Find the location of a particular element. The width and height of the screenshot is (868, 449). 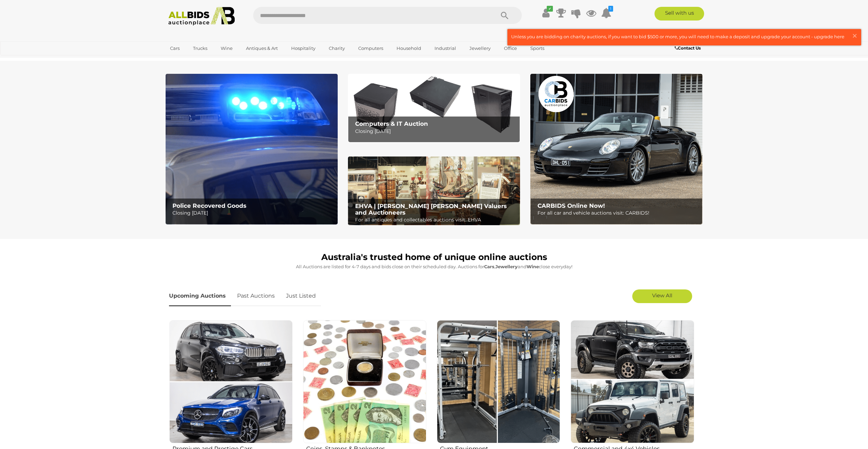

p: For all antiques and collectables auctions visit: EHVA is located at coordinates (435, 220).